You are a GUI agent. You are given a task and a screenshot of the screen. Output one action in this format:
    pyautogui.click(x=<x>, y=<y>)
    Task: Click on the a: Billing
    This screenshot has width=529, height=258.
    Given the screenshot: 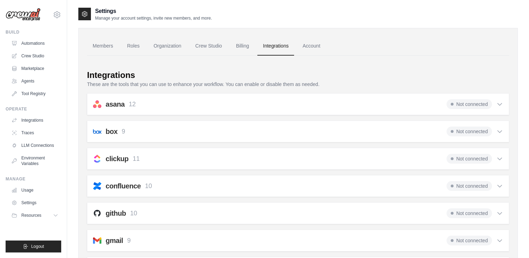 What is the action you would take?
    pyautogui.click(x=242, y=46)
    